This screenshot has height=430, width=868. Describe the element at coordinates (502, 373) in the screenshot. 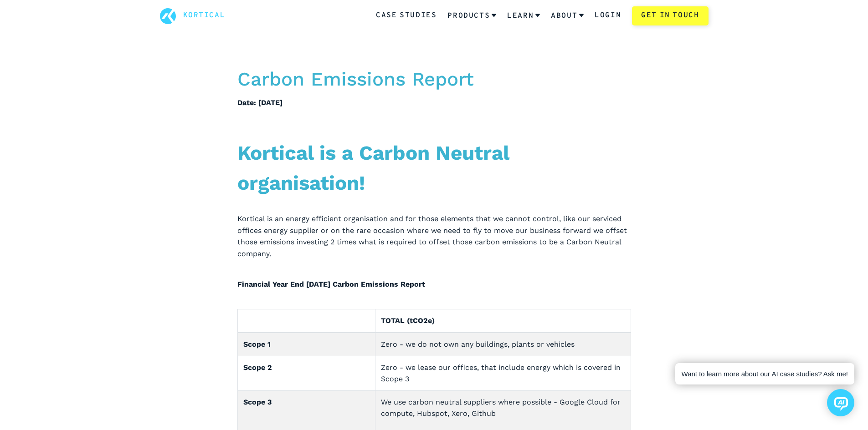

I see `td: Zero - we lease our offices, that include energy which is covered in Scope 3` at that location.